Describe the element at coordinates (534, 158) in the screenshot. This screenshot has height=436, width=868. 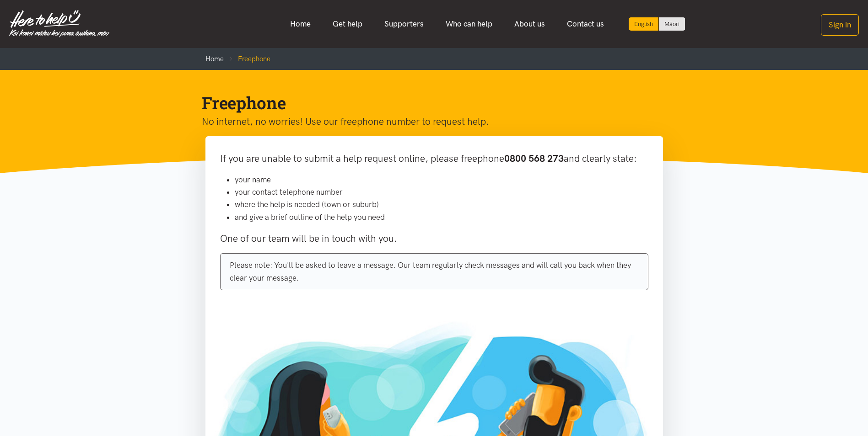
I see `b: 0800 568 273` at that location.